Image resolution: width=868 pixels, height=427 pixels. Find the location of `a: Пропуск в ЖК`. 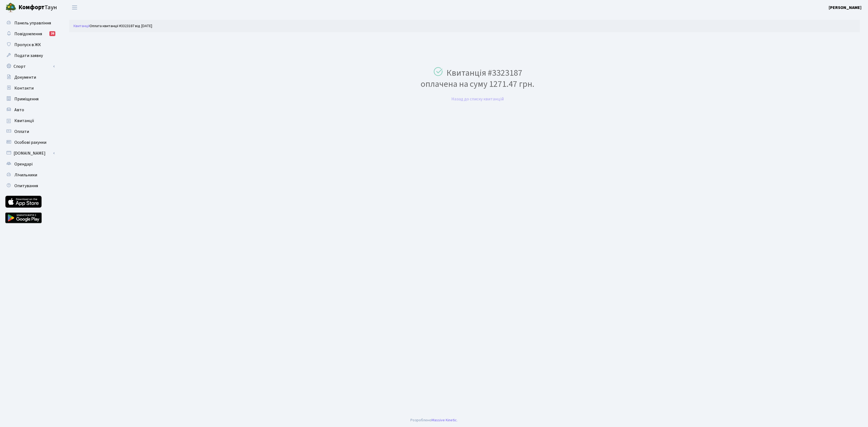

a: Пропуск в ЖК is located at coordinates (30, 45).